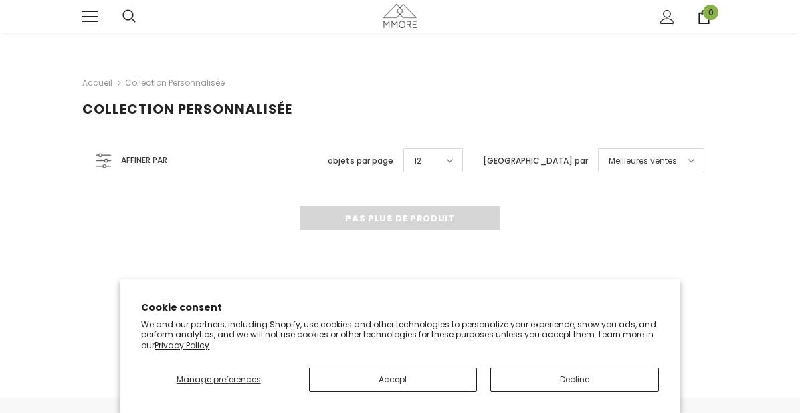  Describe the element at coordinates (643, 161) in the screenshot. I see `span: Meilleures ventes` at that location.